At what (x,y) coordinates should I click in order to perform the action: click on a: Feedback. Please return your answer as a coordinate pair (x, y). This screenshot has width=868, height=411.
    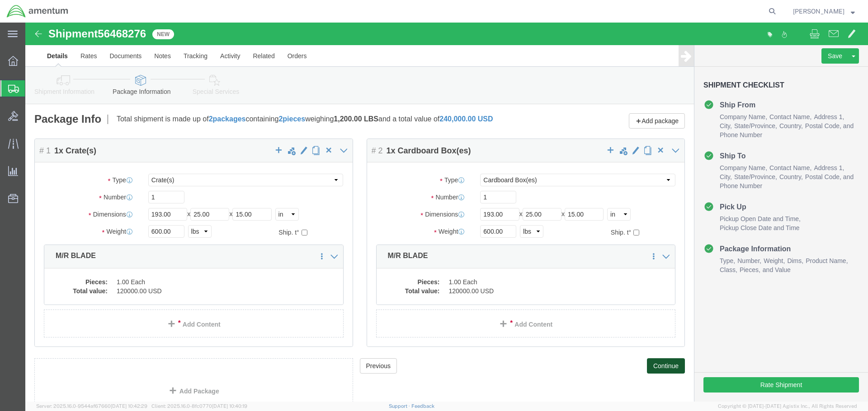
    Looking at the image, I should click on (422, 406).